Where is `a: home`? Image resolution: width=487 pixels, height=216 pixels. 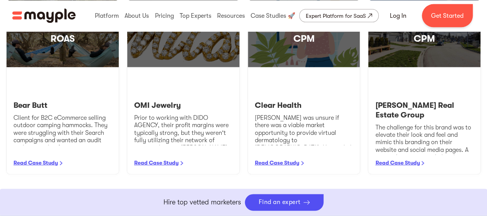
a: home is located at coordinates (44, 15).